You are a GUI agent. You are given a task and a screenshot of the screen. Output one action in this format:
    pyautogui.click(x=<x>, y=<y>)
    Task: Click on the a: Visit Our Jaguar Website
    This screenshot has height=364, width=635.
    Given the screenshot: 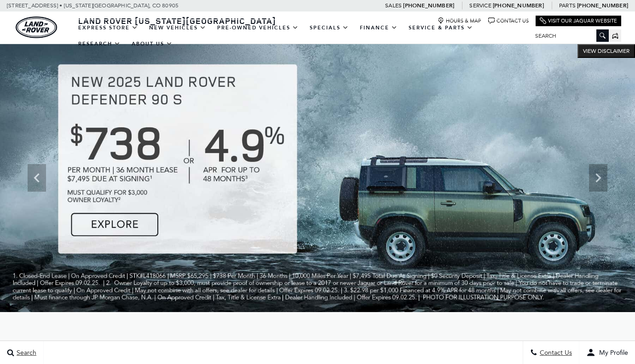 What is the action you would take?
    pyautogui.click(x=579, y=21)
    